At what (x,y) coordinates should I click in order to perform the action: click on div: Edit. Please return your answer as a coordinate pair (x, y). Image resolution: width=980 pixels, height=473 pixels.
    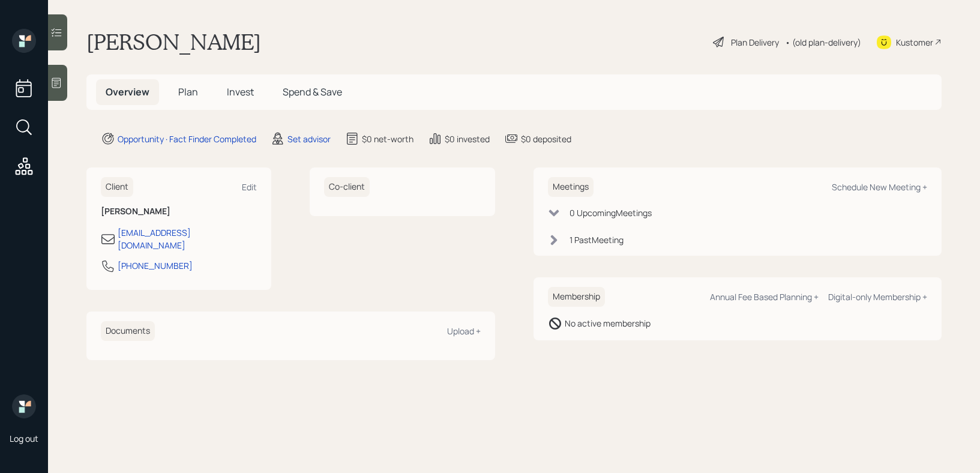
    Looking at the image, I should click on (249, 186).